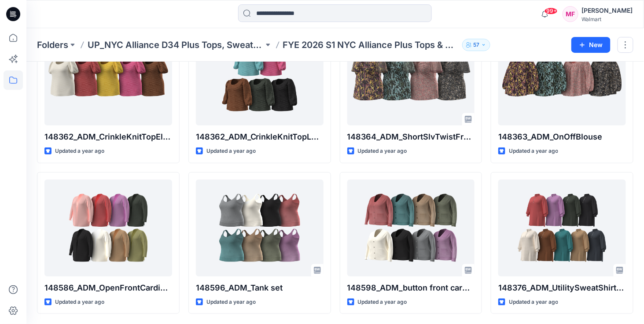 Image resolution: width=644 pixels, height=324 pixels. I want to click on a: 148598_ADM_button front cardigan and tank set, so click(411, 228).